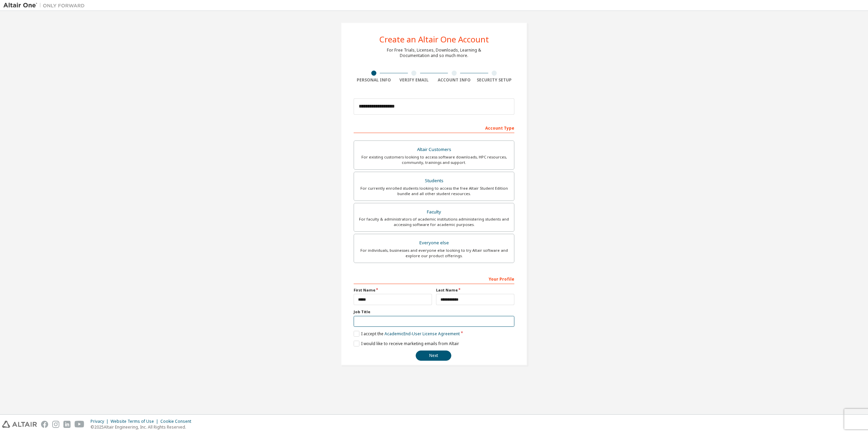 Image resolution: width=868 pixels, height=434 pixels. I want to click on div: Personal Info, so click(373, 80).